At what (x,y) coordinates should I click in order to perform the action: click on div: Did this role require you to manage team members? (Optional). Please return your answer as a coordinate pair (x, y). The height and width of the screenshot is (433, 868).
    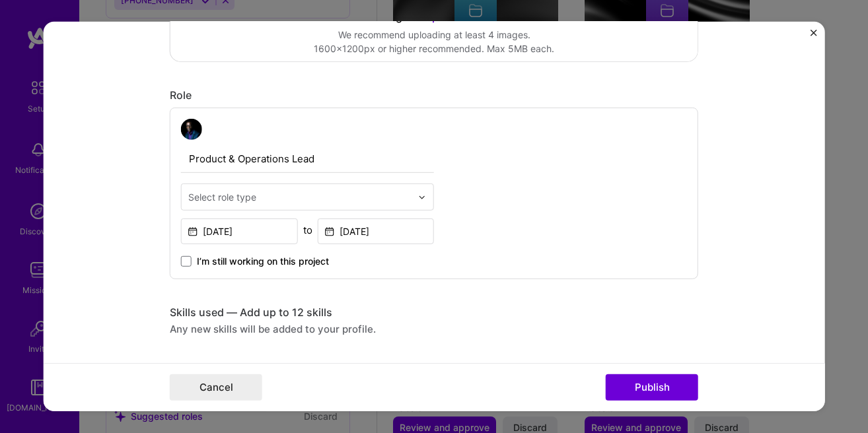
    Looking at the image, I should click on (434, 369).